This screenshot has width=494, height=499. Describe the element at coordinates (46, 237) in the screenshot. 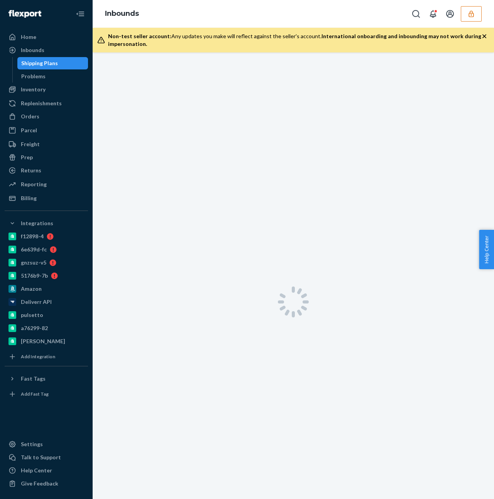

I see `a: f12898-4` at that location.